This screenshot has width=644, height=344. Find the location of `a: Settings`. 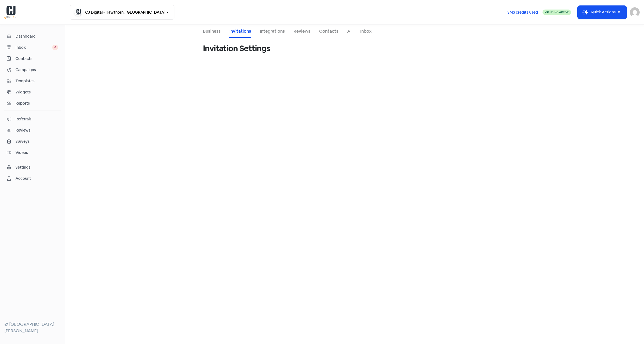

a: Settings is located at coordinates (33, 167).